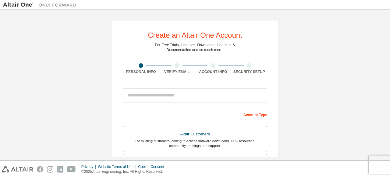 The height and width of the screenshot is (178, 390). I want to click on div: Account Type, so click(195, 115).